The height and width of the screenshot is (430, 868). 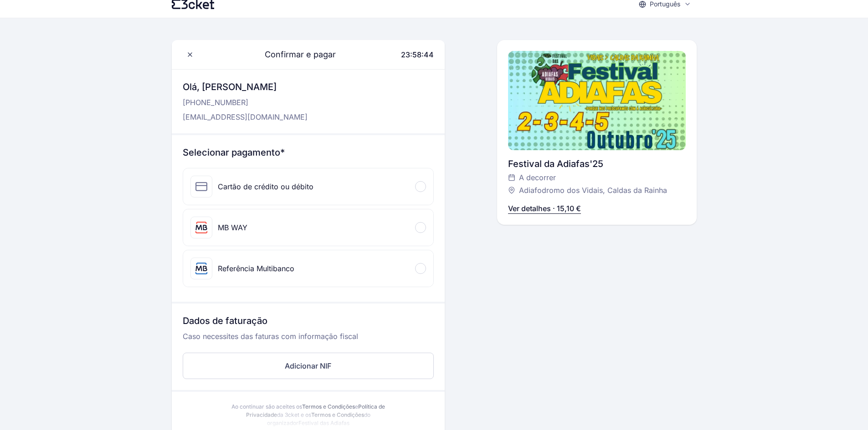 I want to click on span: Festival das Adiafas, so click(x=324, y=423).